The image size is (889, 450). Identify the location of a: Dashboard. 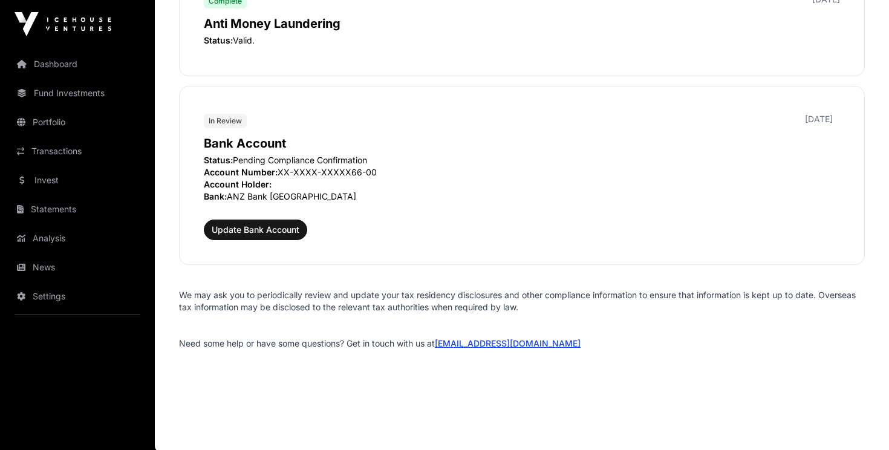
(77, 64).